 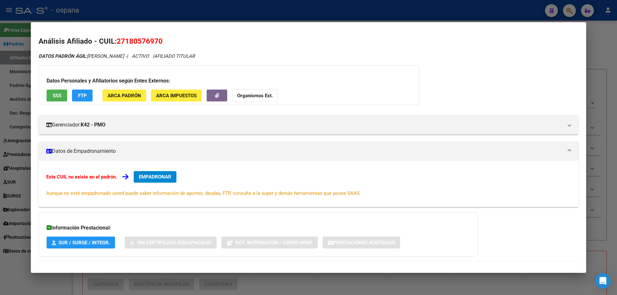 What do you see at coordinates (309, 184) in the screenshot?
I see `div: Datos de Empadronamiento` at bounding box center [309, 184].